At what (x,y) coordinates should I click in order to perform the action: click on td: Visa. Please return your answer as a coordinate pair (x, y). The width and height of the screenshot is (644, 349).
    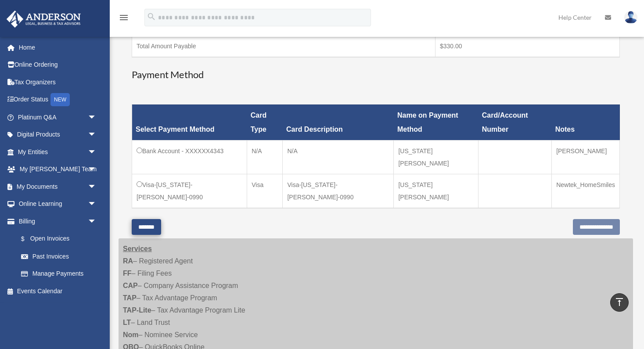
    Looking at the image, I should click on (265, 191).